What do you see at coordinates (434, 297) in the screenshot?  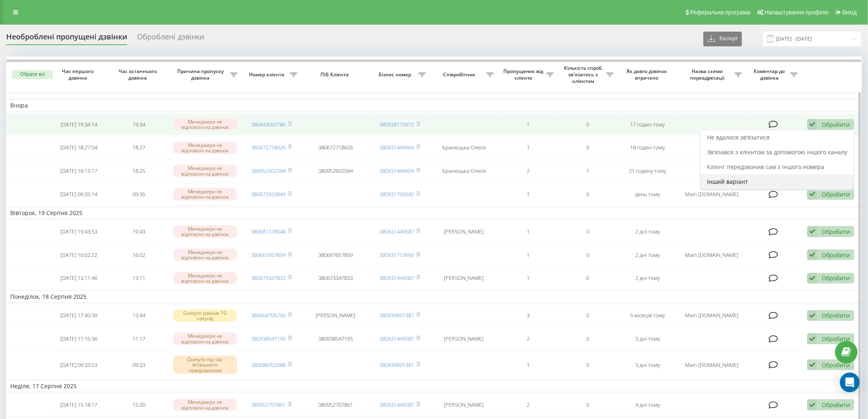 I see `td: Понеділок, 18 Серпня 2025` at bounding box center [434, 297].